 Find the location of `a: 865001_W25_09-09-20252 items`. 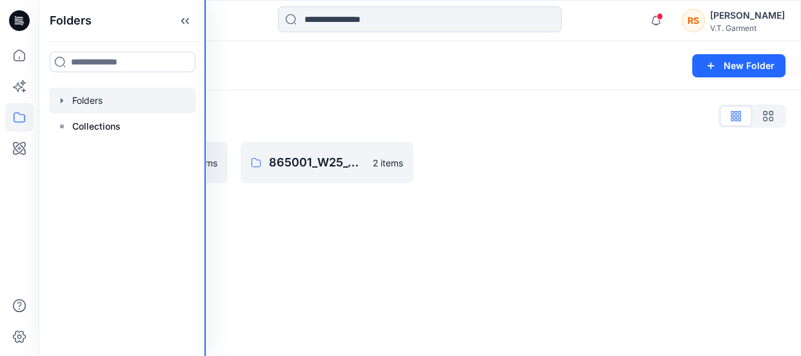

a: 865001_W25_09-09-20252 items is located at coordinates (327, 162).